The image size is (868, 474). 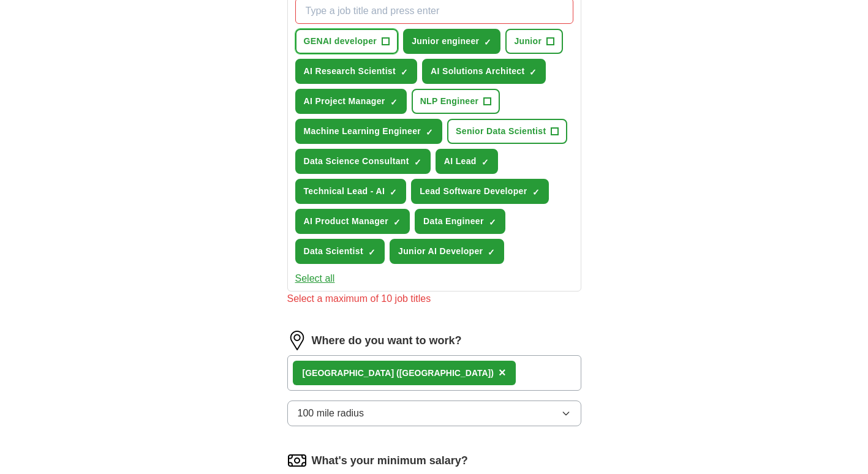 I want to click on span: Lead Software Developer, so click(x=473, y=191).